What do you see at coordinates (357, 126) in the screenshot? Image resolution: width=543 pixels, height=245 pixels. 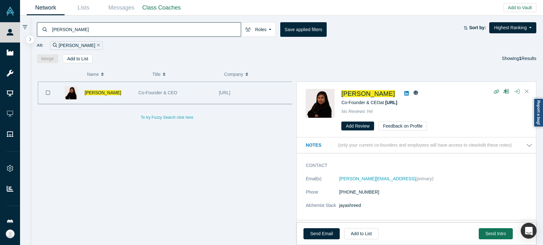 I see `button: Add Review` at bounding box center [357, 126].